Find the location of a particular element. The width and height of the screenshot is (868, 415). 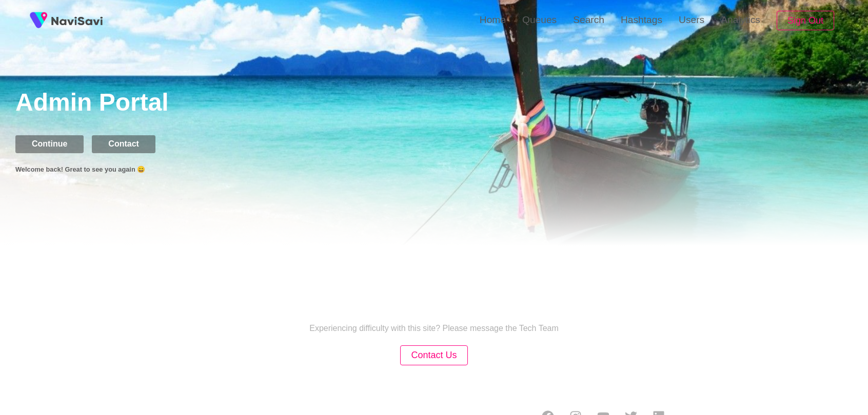

button: Sign Out is located at coordinates (805, 20).